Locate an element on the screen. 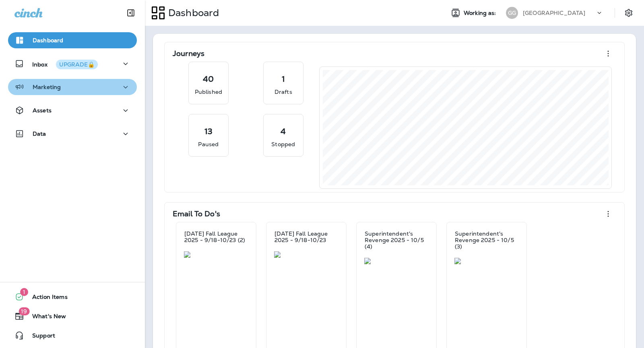  img: 77aa1388-e92c-4d5e-94b4-9354e7df958b.jpg is located at coordinates (216, 255).